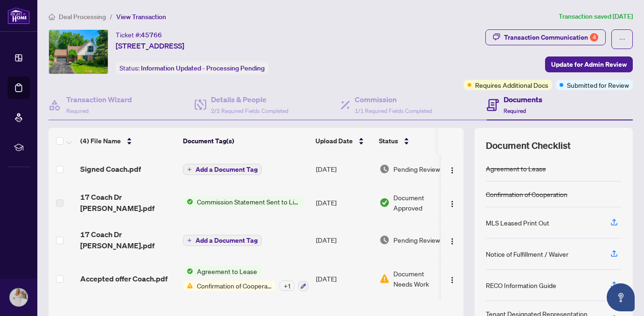 The height and width of the screenshot is (316, 644). I want to click on th: (4) File Name, so click(128, 141).